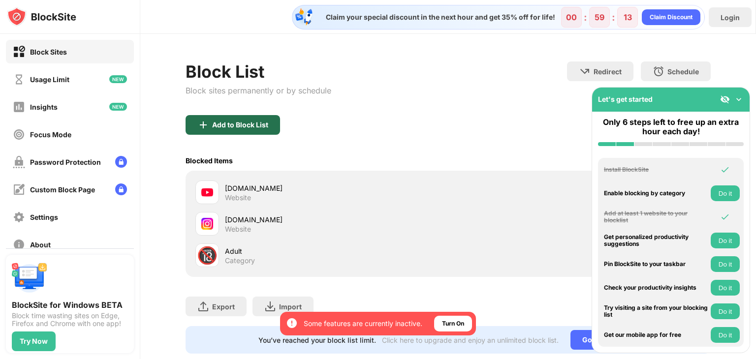  I want to click on div: Export, so click(223, 307).